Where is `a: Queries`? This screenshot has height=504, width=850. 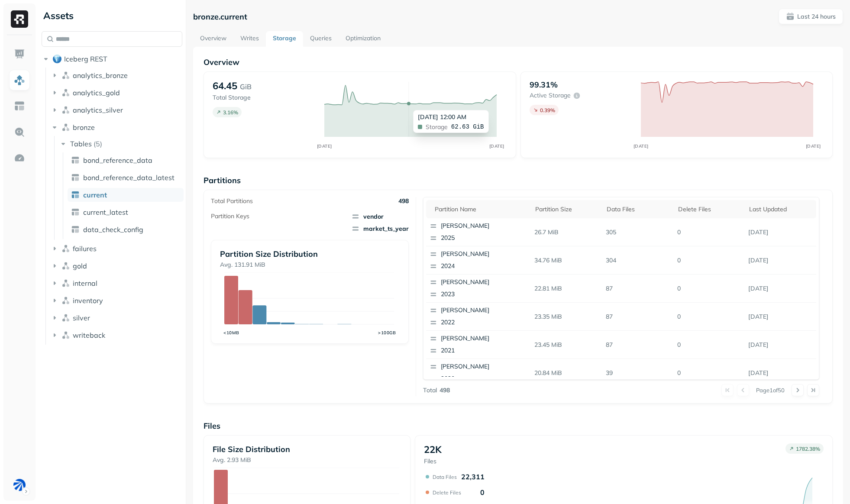 a: Queries is located at coordinates (321, 39).